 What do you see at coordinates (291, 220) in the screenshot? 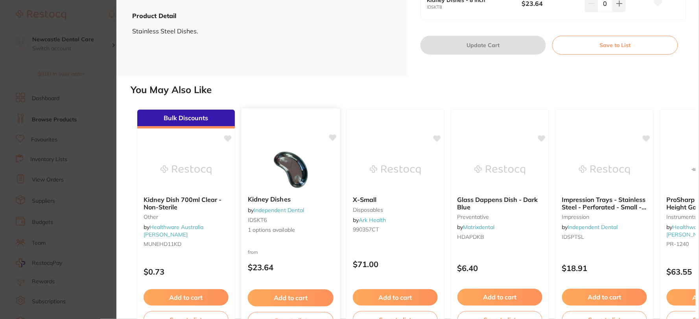
I see `small: IDSKT6` at bounding box center [291, 220].